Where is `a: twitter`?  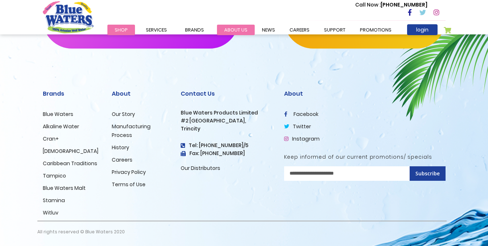 a: twitter is located at coordinates (297, 127).